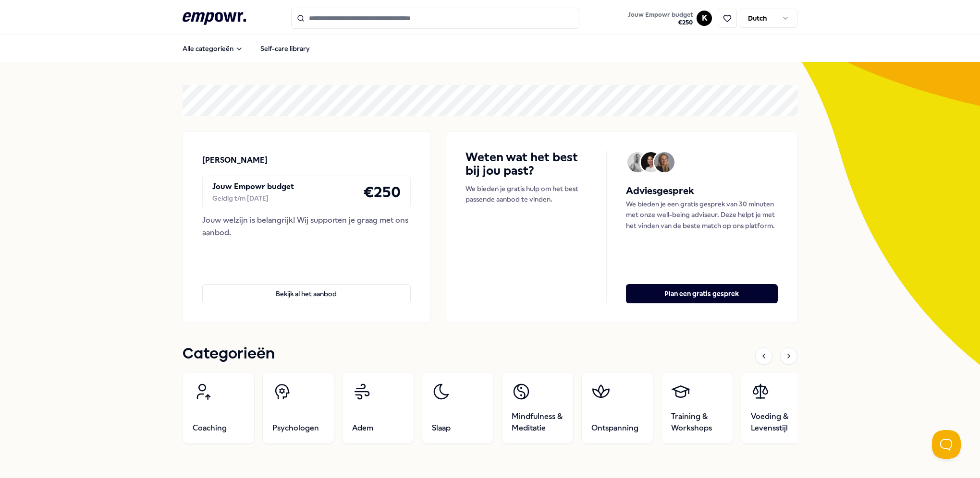 This screenshot has width=980, height=478. Describe the element at coordinates (705, 18) in the screenshot. I see `button: K` at that location.